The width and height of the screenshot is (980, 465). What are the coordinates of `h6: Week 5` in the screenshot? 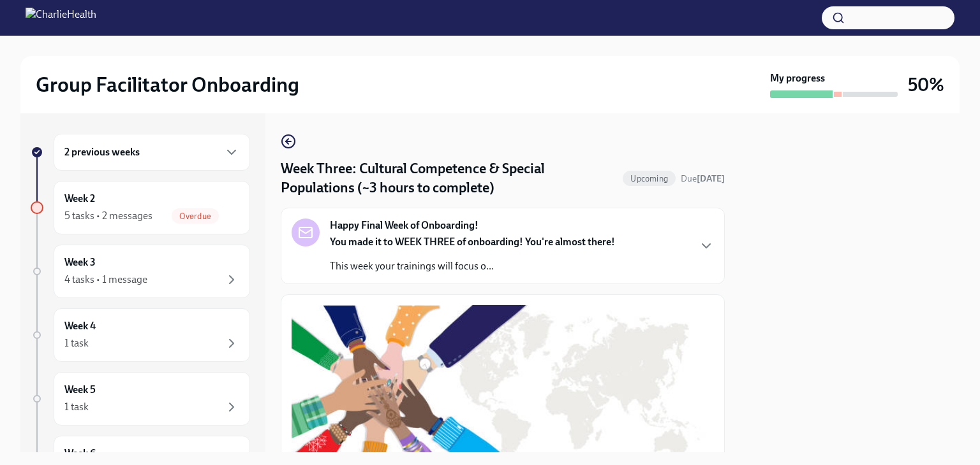 It's located at (79, 390).